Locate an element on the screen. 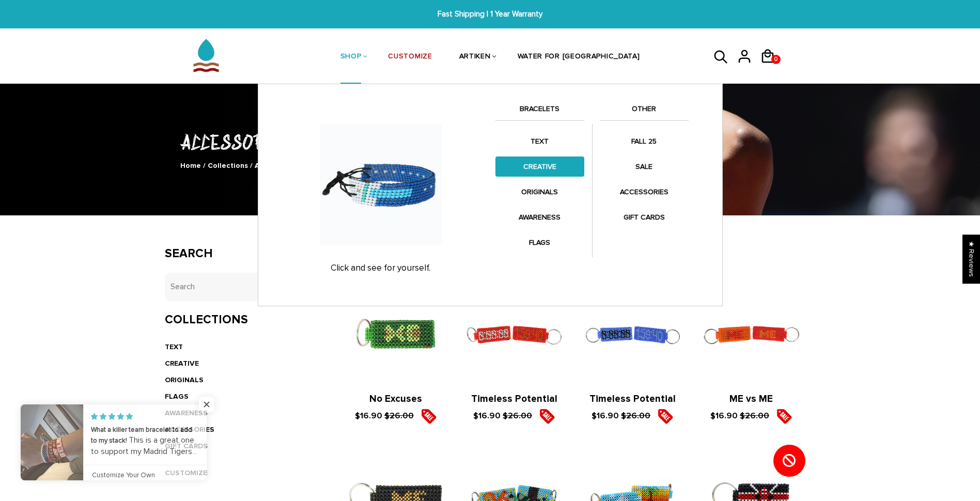 This screenshot has height=501, width=980. a: CUSTOMIZE is located at coordinates (410, 57).